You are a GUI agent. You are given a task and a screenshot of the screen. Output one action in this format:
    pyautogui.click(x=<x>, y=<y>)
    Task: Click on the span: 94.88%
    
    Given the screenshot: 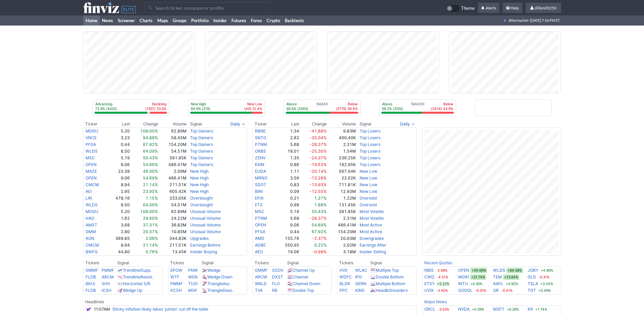 What is the action you would take?
    pyautogui.click(x=150, y=137)
    